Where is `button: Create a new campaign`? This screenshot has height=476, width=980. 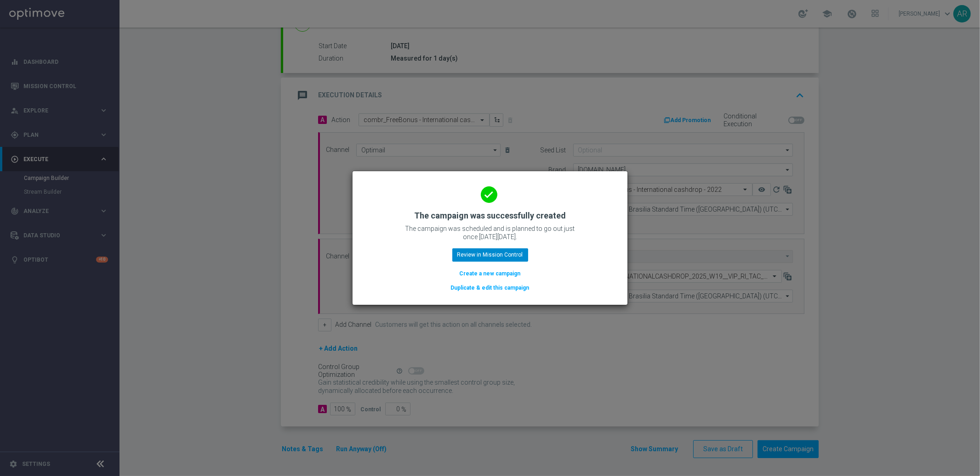
button: Create a new campaign is located at coordinates (490, 274).